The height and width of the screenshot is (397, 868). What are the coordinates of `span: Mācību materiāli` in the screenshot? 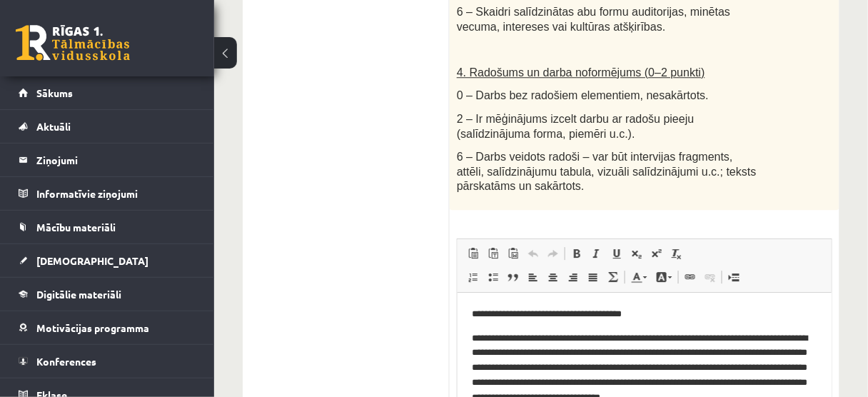 It's located at (76, 227).